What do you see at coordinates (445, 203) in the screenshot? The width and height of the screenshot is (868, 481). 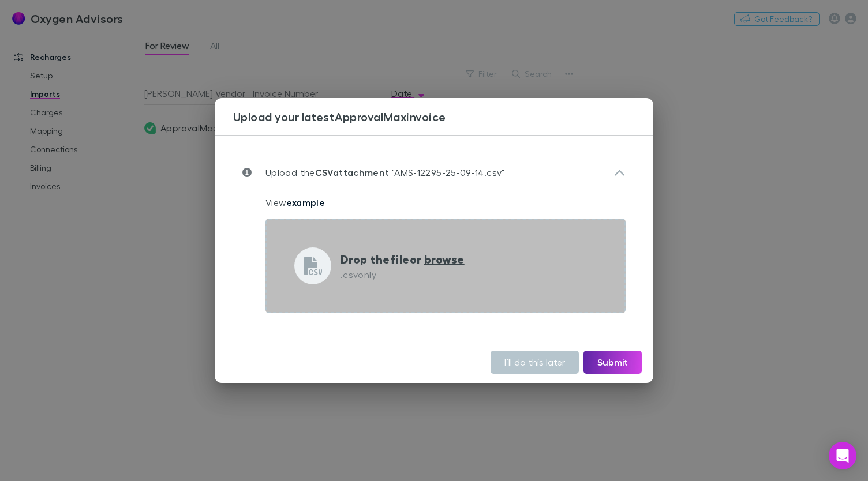 I see `p: View` at bounding box center [445, 203].